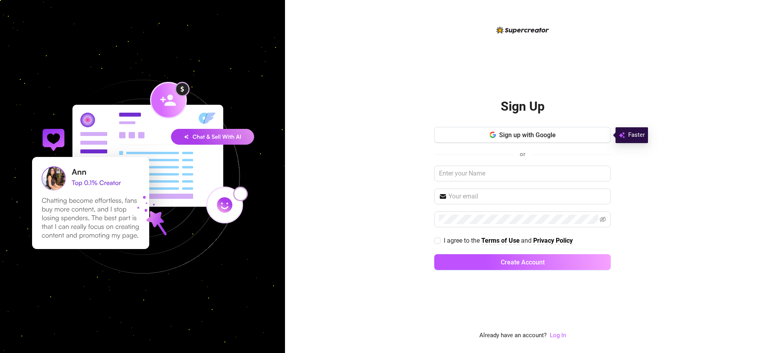 The width and height of the screenshot is (760, 353). Describe the element at coordinates (522, 135) in the screenshot. I see `button: Sign up with Google` at that location.